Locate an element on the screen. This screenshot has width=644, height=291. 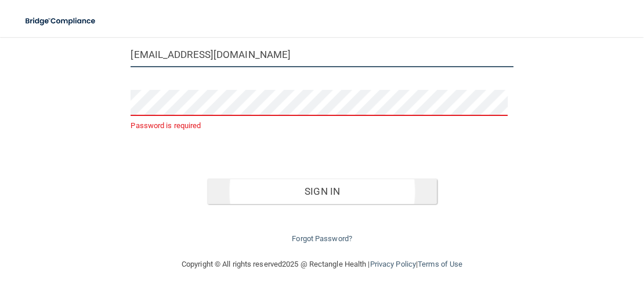
div: Copyright © All rights reserved 2025 @ Rectangle Health | | is located at coordinates (322, 264).